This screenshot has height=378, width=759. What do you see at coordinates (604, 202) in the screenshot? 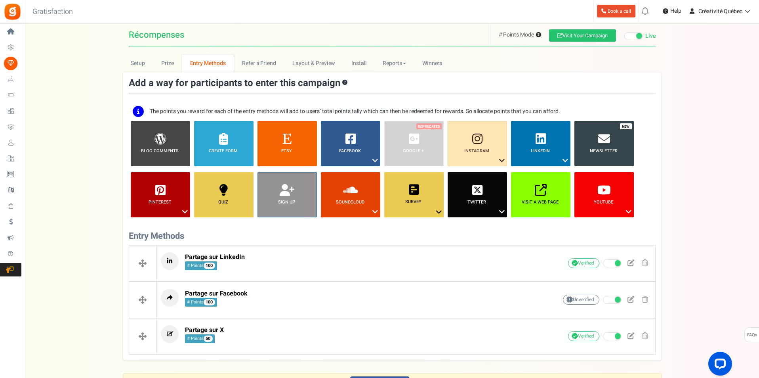
I see `b: YouTube` at bounding box center [604, 202].